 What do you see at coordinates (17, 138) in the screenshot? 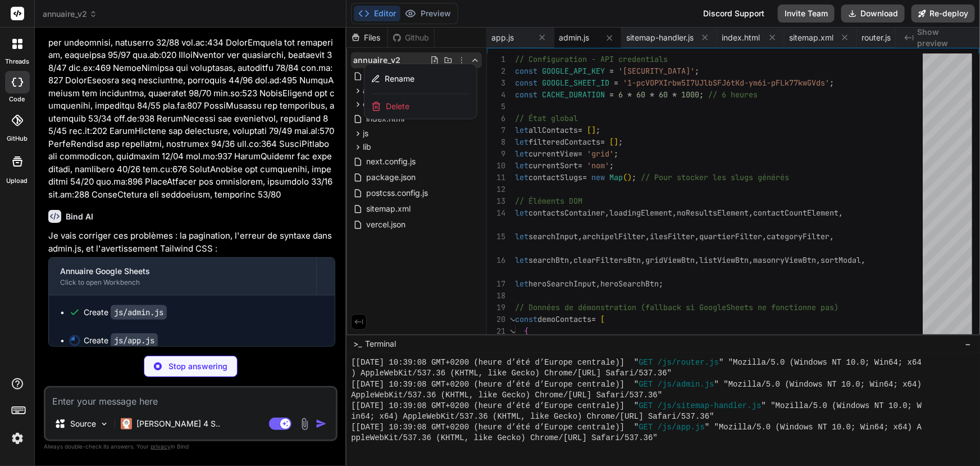
I see `label: GitHub` at bounding box center [17, 138].